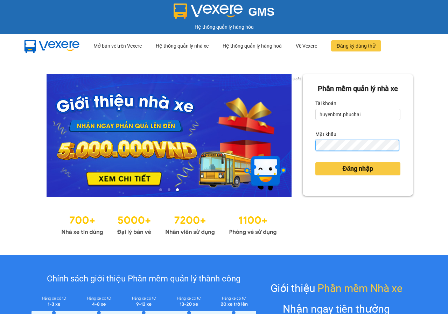 The height and width of the screenshot is (314, 448). I want to click on label: Tài khoản, so click(326, 103).